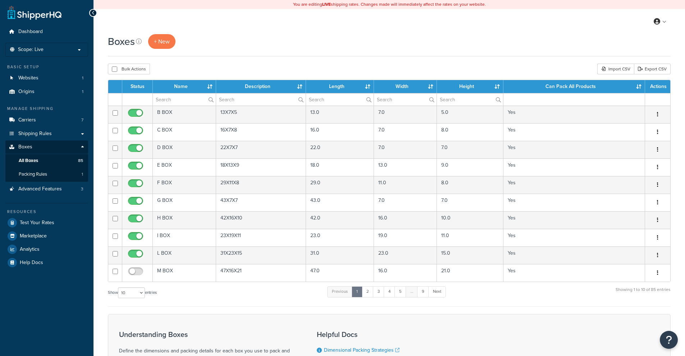 This screenshot has width=685, height=356. What do you see at coordinates (47, 249) in the screenshot?
I see `li: Analytics` at bounding box center [47, 249].